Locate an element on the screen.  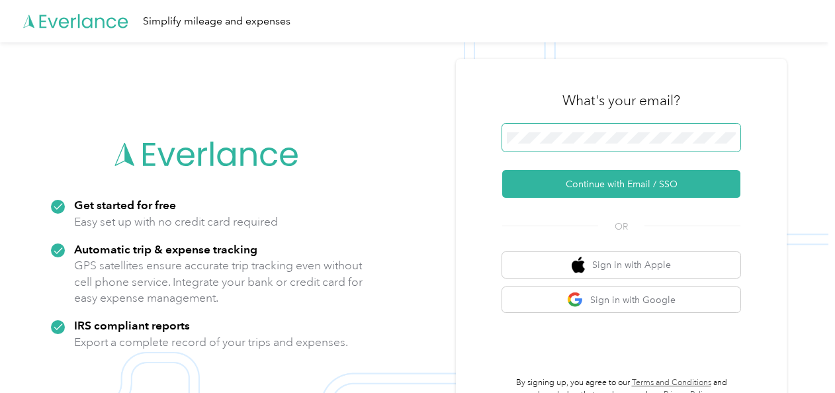
button: Continue with Email / SSO is located at coordinates (621, 184).